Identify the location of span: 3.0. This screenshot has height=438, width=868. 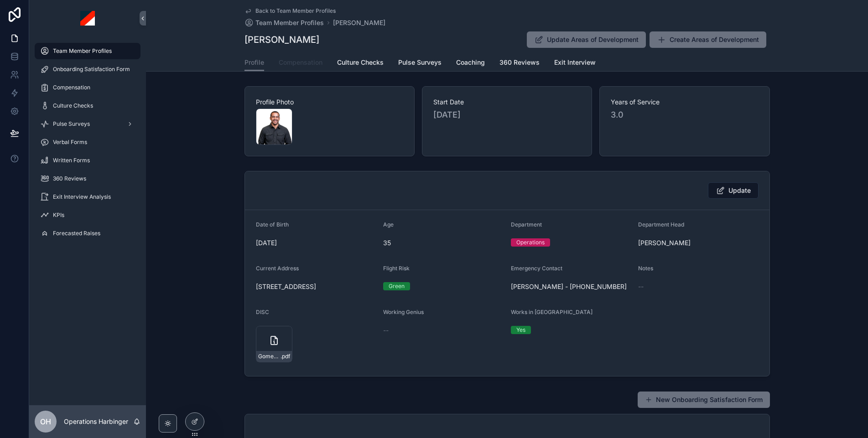
(684, 115).